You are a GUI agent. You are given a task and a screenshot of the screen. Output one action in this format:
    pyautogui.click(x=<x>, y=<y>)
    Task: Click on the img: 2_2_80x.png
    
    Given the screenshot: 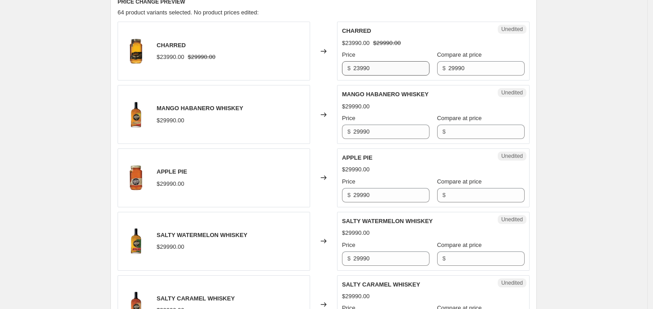 What is the action you would take?
    pyautogui.click(x=136, y=177)
    